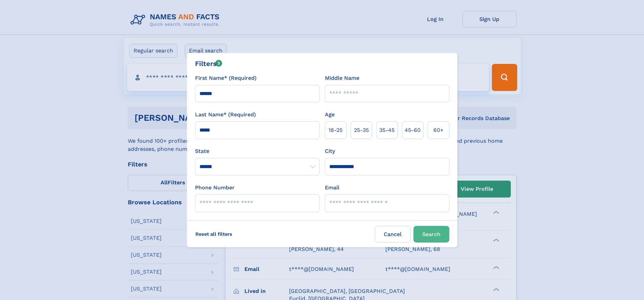 This screenshot has width=644, height=300. What do you see at coordinates (386, 130) in the screenshot?
I see `span: 35‑45` at bounding box center [386, 130].